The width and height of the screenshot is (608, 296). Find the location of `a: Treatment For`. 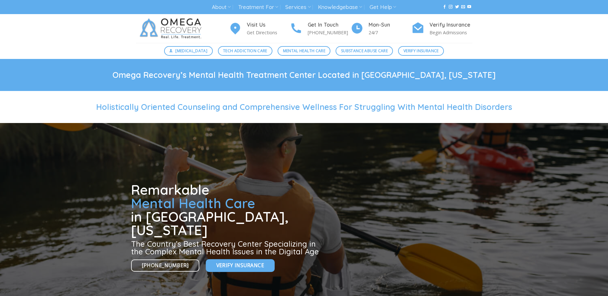

a: Treatment For is located at coordinates (258, 7).